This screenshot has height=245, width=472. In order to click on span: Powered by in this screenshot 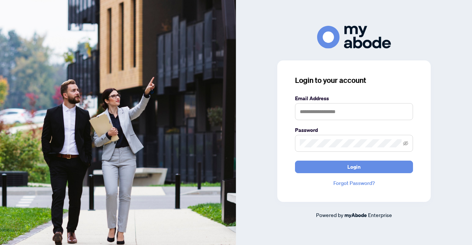, I will do `click(330, 215)`.